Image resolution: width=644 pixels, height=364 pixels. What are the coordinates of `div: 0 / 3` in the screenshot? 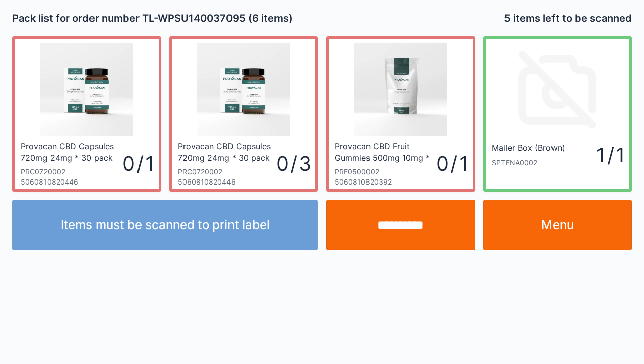 It's located at (293, 163).